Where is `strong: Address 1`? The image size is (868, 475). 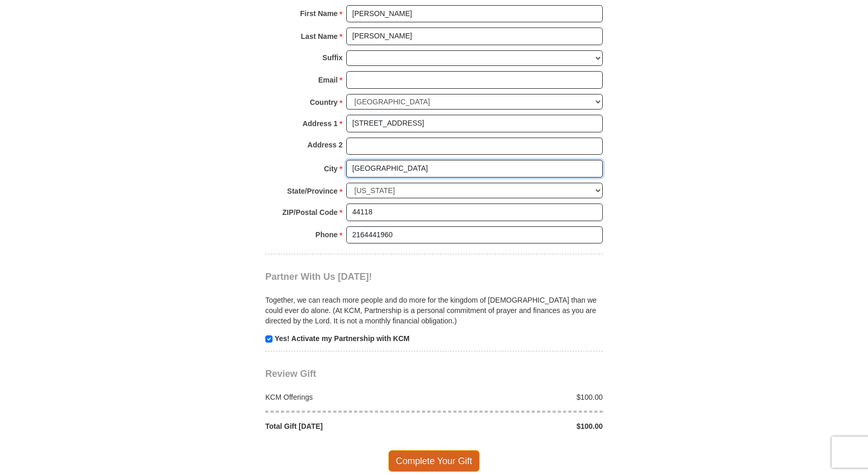
strong: Address 1 is located at coordinates (321, 124).